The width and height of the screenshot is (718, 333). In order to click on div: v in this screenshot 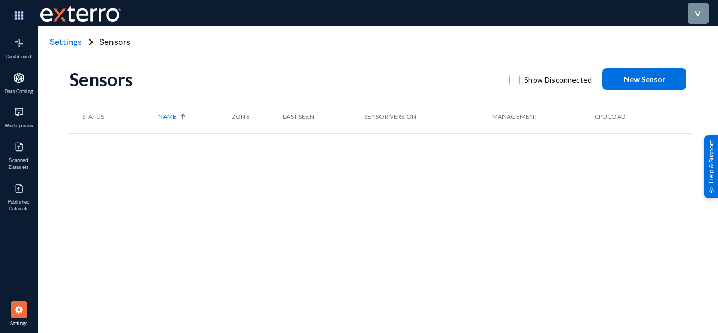, I will do `click(697, 13)`.